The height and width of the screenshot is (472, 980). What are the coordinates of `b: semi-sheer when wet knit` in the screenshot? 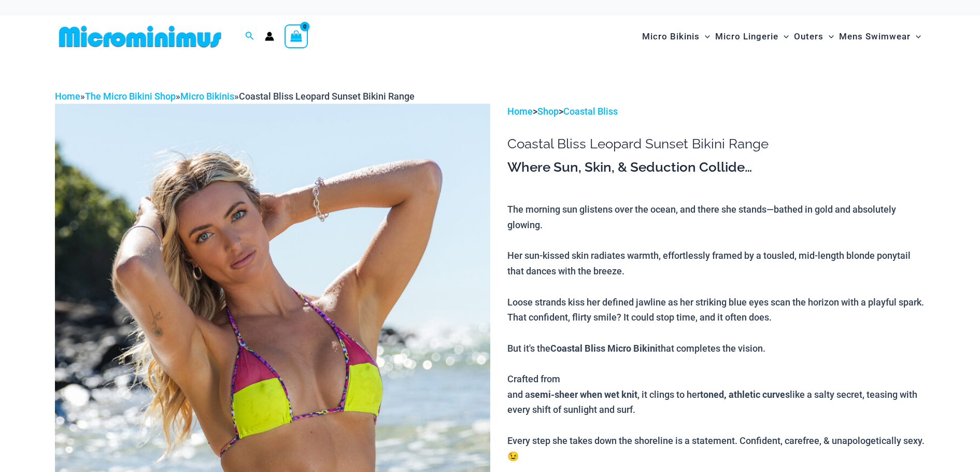 It's located at (584, 394).